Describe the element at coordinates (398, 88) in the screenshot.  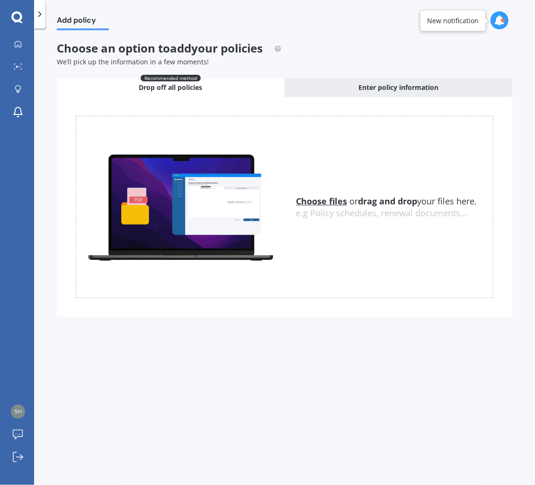
I see `span: Enter policy information` at that location.